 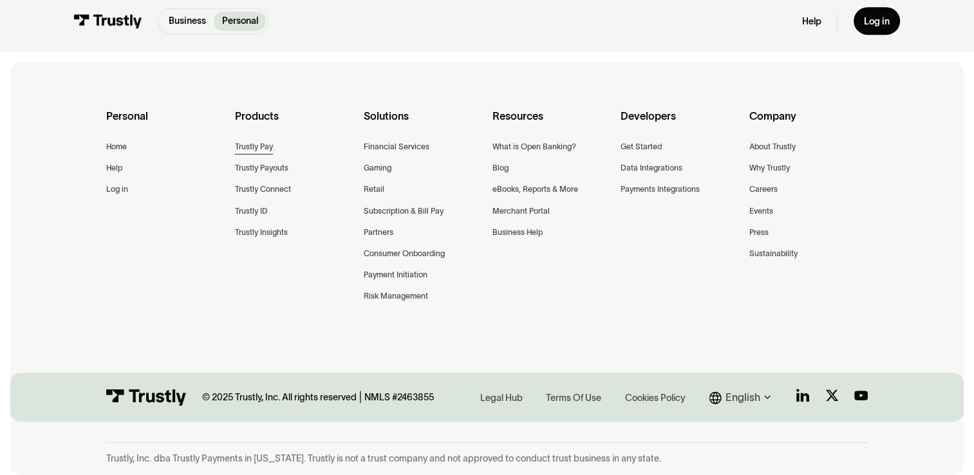 I want to click on div: Trustly Connect, so click(x=263, y=189).